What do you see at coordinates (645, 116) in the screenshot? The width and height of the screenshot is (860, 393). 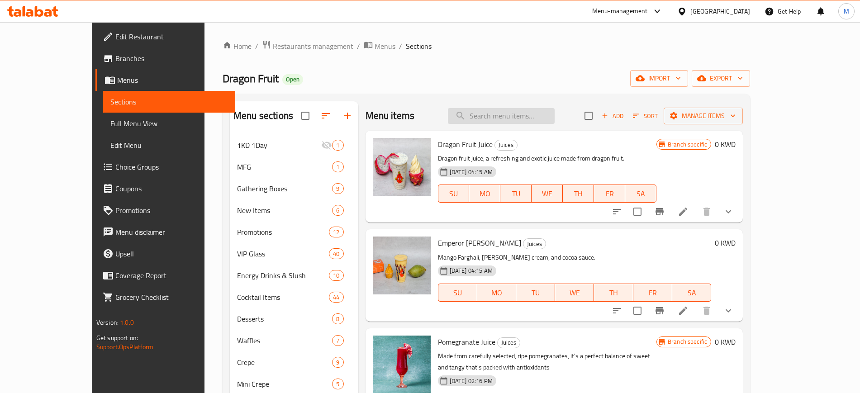 I see `button: Sort` at bounding box center [645, 116].